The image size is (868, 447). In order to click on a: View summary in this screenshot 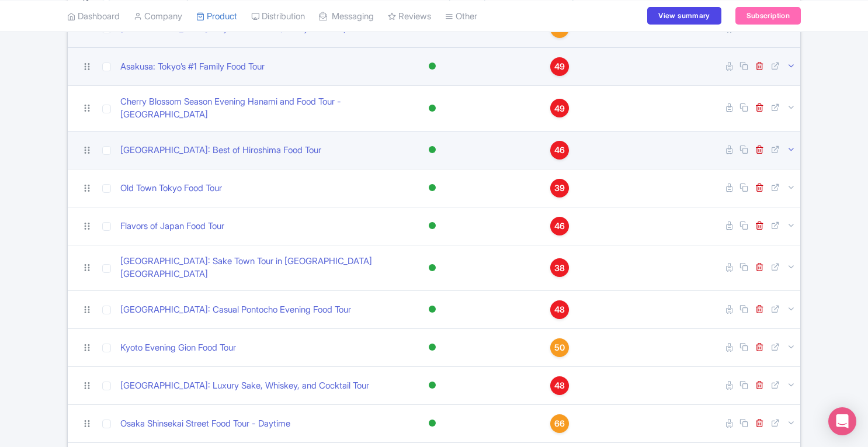, I will do `click(685, 16)`.